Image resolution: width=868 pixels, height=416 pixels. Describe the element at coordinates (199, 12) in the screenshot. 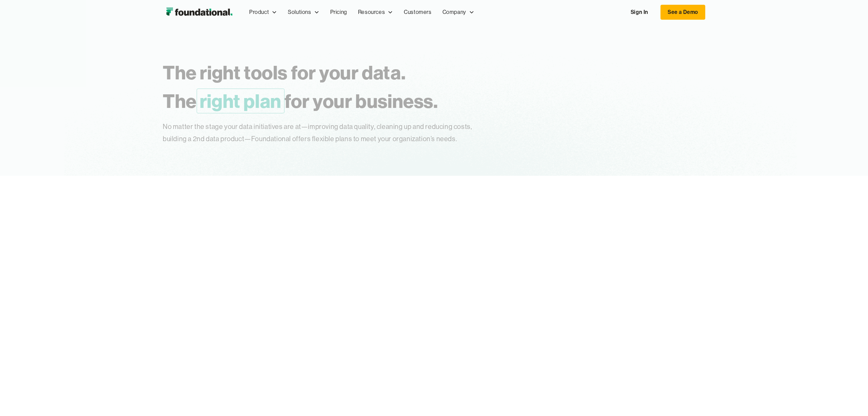

I see `a: home` at that location.